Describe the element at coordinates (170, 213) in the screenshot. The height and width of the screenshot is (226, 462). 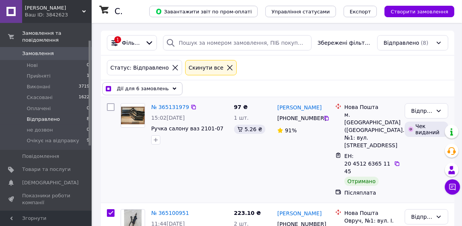
I see `a: № 365100951` at that location.